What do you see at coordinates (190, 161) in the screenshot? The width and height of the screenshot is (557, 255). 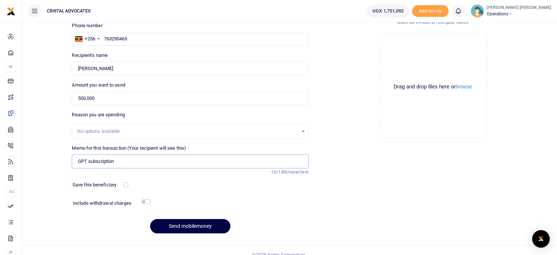 I see `input: Enter extra information` at bounding box center [190, 161].